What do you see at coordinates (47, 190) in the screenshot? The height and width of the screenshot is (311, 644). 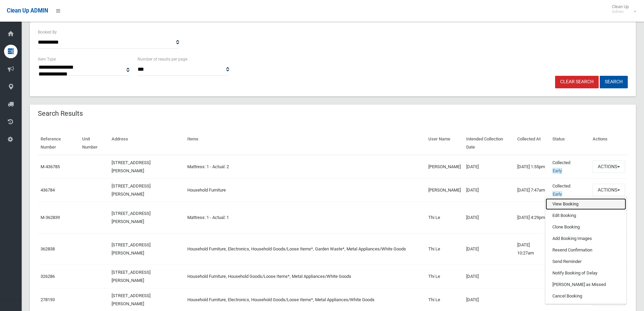 I see `a: 436784` at bounding box center [47, 190].